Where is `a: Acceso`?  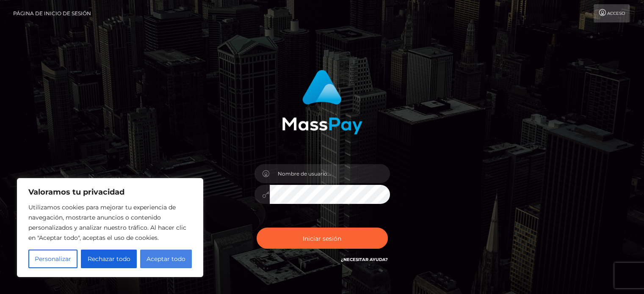 a: Acceso is located at coordinates (611, 13).